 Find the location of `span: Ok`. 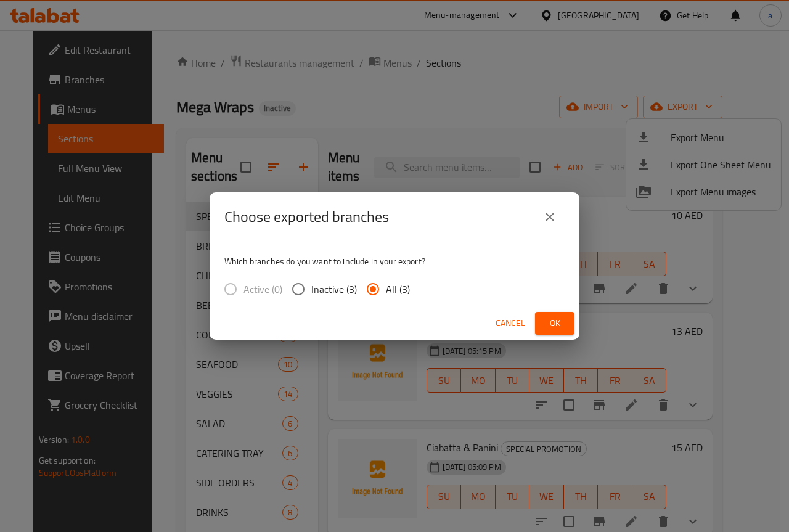

span: Ok is located at coordinates (555, 323).